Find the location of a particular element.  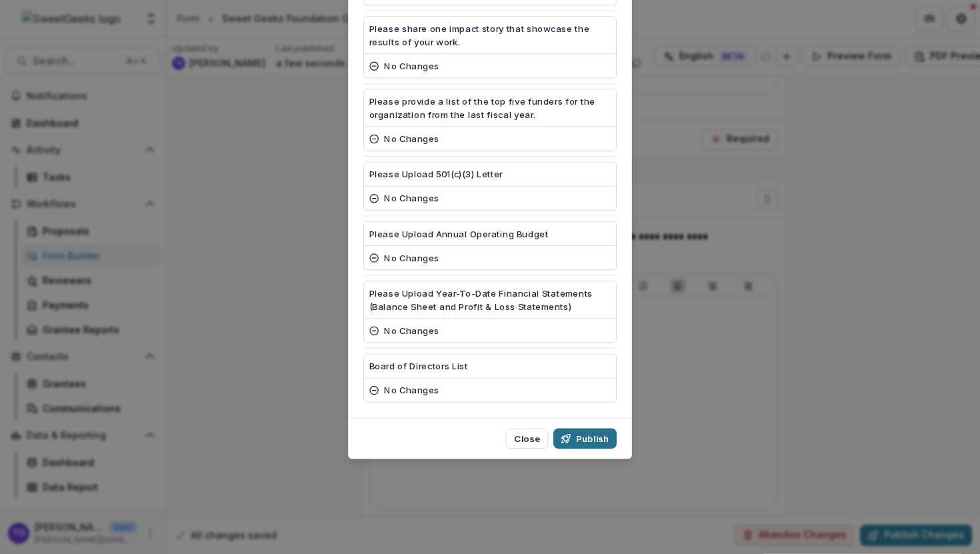

button: Publish is located at coordinates (585, 438).